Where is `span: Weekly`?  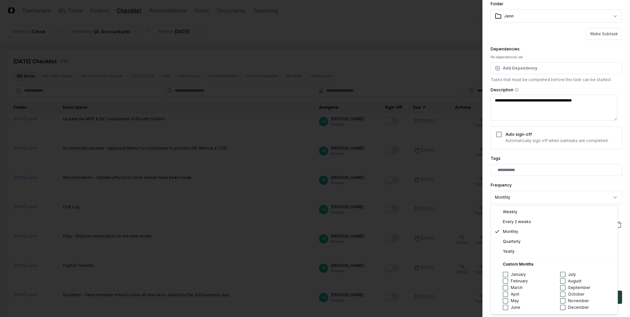 span: Weekly is located at coordinates (510, 212).